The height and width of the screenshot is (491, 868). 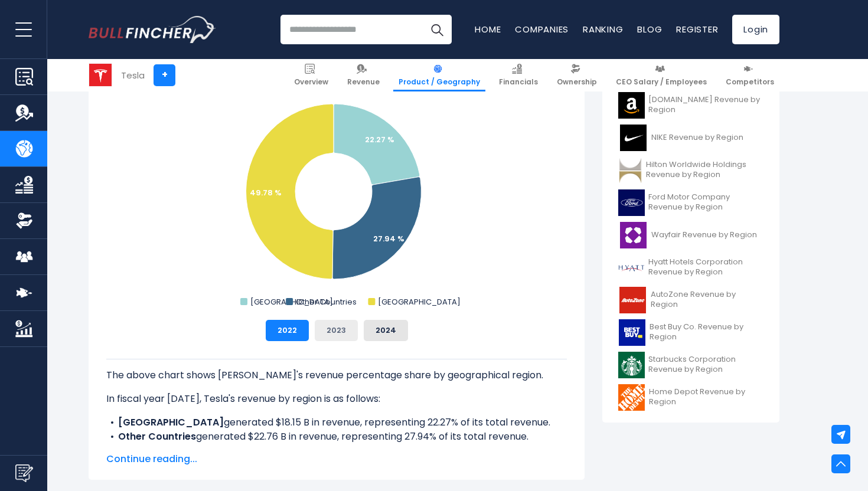 What do you see at coordinates (518, 82) in the screenshot?
I see `span: Financials` at bounding box center [518, 82].